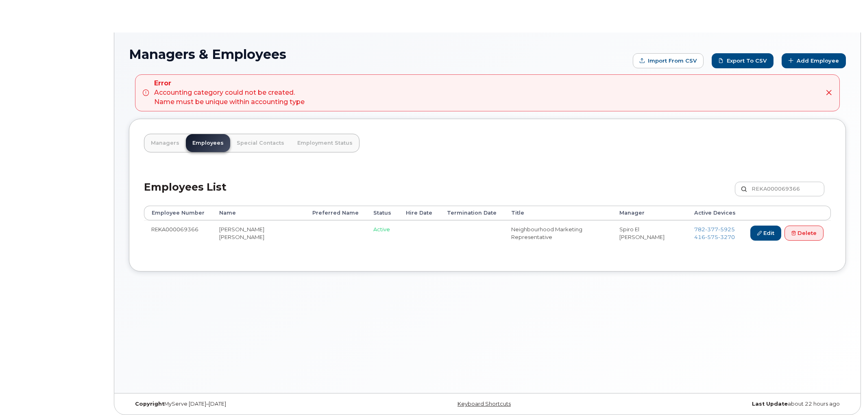 The height and width of the screenshot is (415, 865). Describe the element at coordinates (260, 143) in the screenshot. I see `a: Special Contacts` at that location.